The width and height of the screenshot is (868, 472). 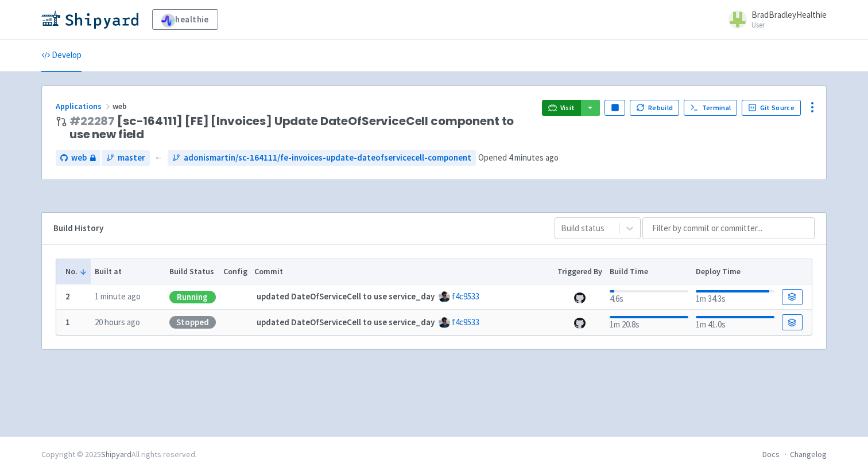 I want to click on span: BradBradleyHealthie, so click(x=789, y=15).